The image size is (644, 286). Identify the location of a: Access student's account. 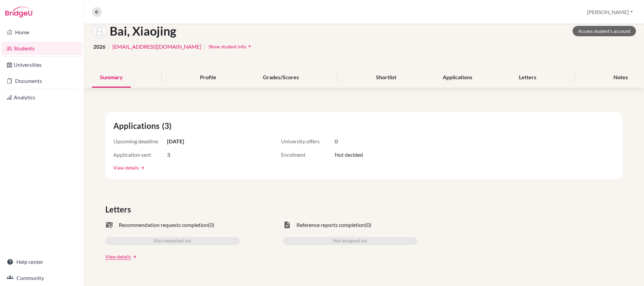
(604, 31).